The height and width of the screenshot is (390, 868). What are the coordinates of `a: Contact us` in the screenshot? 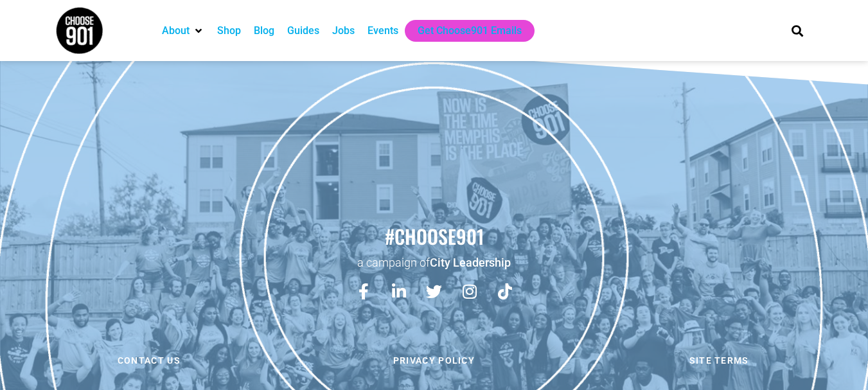 It's located at (149, 361).